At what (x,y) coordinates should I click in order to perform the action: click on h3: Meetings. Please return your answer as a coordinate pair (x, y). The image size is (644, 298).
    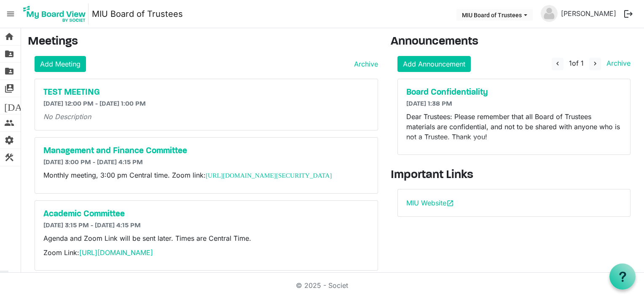
    Looking at the image, I should click on (203, 42).